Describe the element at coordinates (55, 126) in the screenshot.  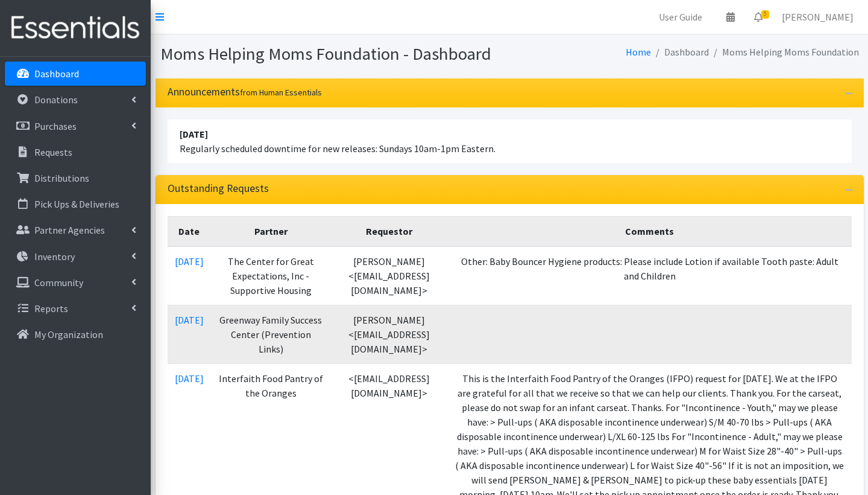
I see `p: Purchases` at that location.